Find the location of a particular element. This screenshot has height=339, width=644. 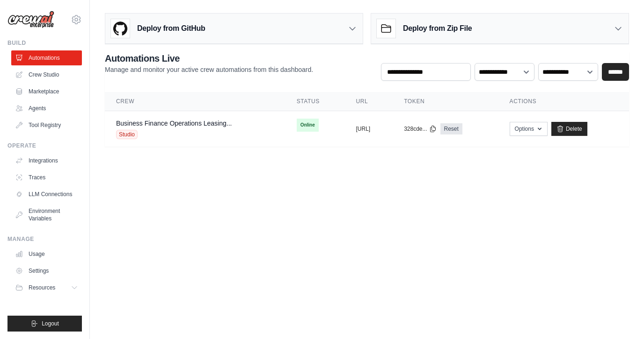

th: Token is located at coordinates (445, 102).